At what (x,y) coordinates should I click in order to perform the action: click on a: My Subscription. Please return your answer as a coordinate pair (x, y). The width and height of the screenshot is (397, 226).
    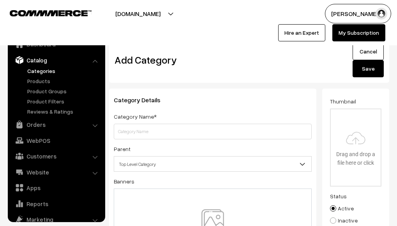
    Looking at the image, I should click on (359, 33).